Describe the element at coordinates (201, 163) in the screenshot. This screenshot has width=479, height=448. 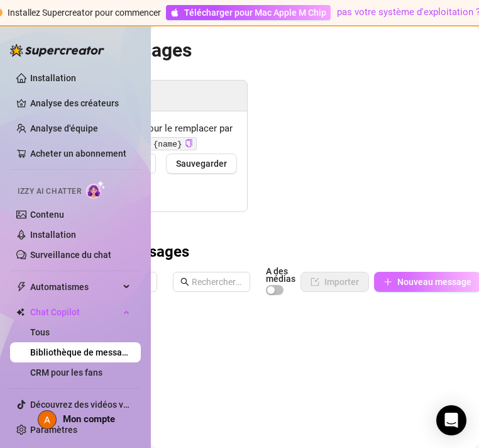
I see `font: Sauvegarder` at that location.